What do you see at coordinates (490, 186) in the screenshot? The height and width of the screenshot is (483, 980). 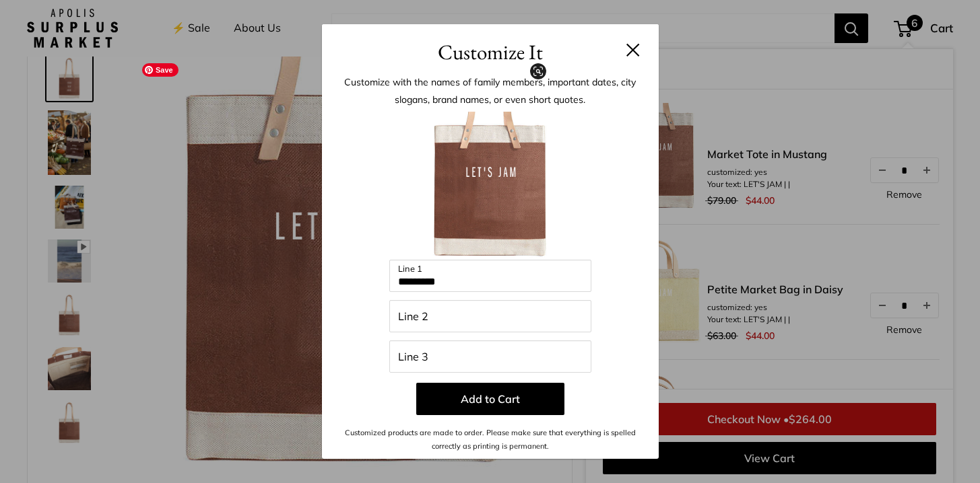 I see `img: customizer-prod` at bounding box center [490, 186].